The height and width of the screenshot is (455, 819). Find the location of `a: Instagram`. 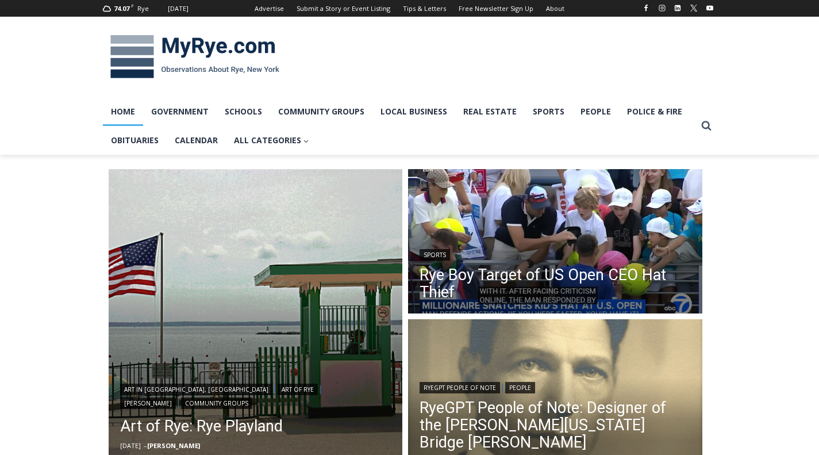

a: Instagram is located at coordinates (662, 8).